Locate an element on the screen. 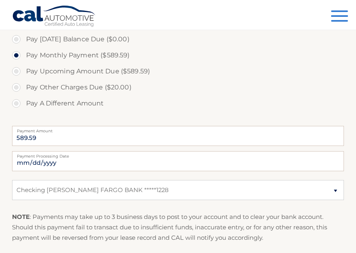  label: Pay A Different Amount is located at coordinates (178, 104).